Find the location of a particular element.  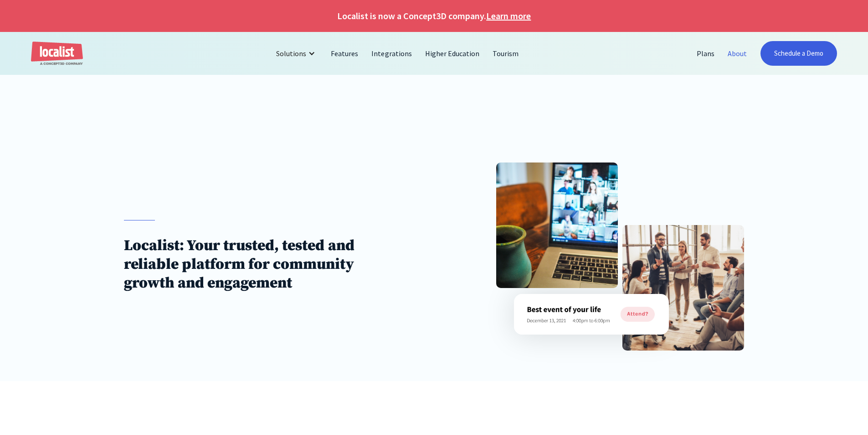

a: Features is located at coordinates (344, 53).